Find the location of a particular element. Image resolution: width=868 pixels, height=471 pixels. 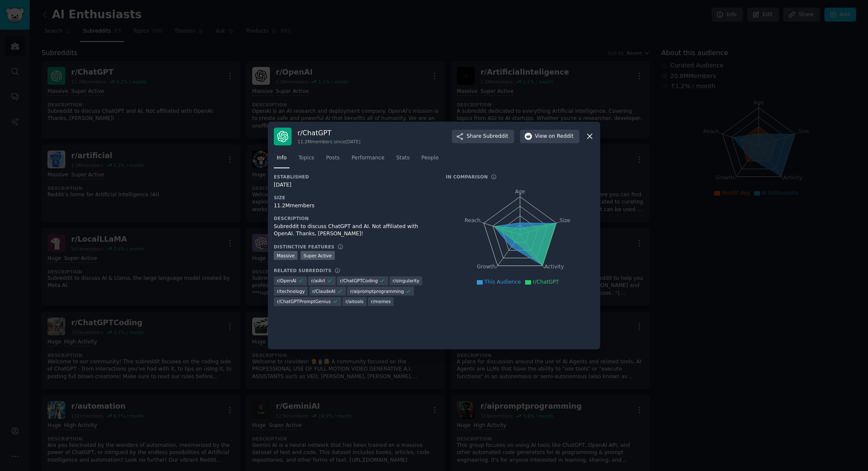

button: Viewon Reddit is located at coordinates (549, 136).